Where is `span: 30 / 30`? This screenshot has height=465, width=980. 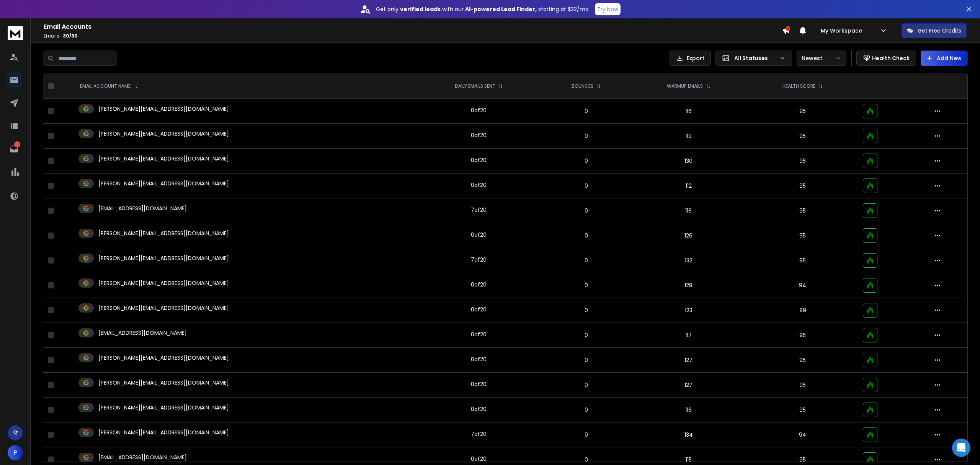
span: 30 / 30 is located at coordinates (70, 36).